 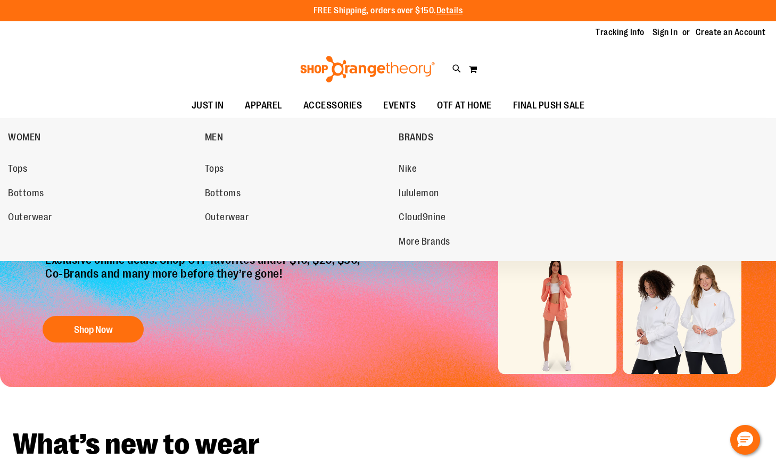 I want to click on a: Tracking Info, so click(x=620, y=32).